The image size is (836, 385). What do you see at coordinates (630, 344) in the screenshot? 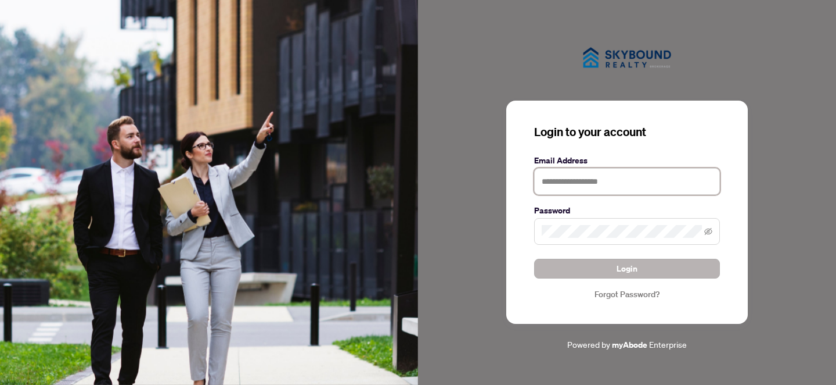
I see `a: myAbode` at bounding box center [630, 344].